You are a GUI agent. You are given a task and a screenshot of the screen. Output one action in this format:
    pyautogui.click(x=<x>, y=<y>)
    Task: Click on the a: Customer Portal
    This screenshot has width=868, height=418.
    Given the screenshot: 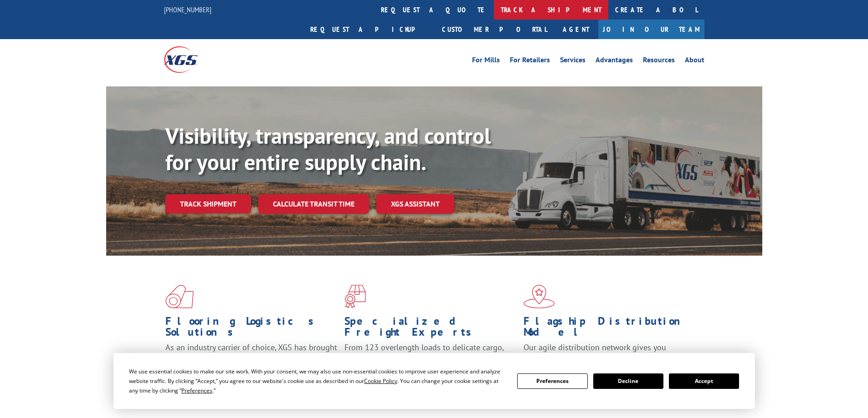 What is the action you would take?
    pyautogui.click(x=495, y=29)
    